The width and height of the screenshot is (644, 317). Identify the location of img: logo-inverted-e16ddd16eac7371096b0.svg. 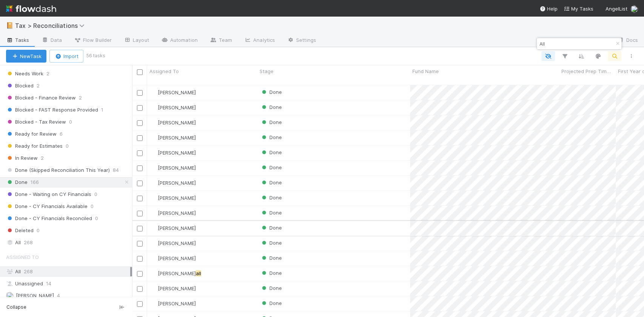
(31, 9).